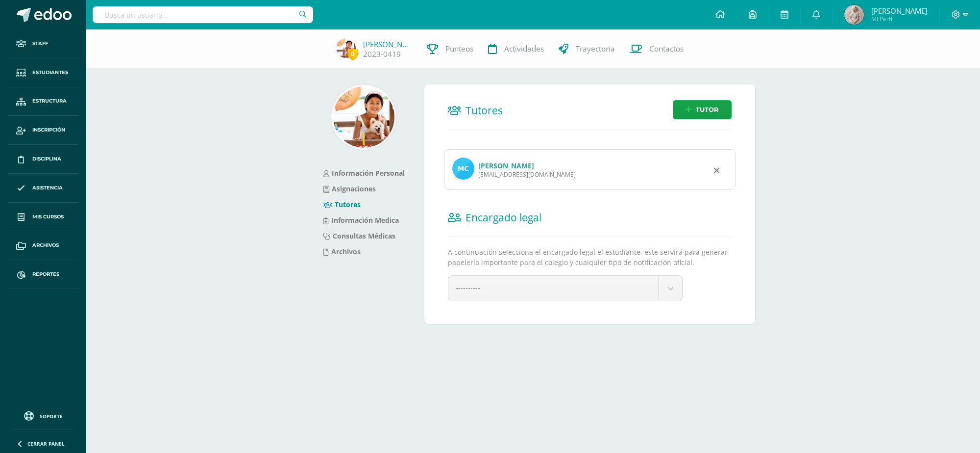 Image resolution: width=980 pixels, height=453 pixels. What do you see at coordinates (666, 48) in the screenshot?
I see `span: Contactos` at bounding box center [666, 48].